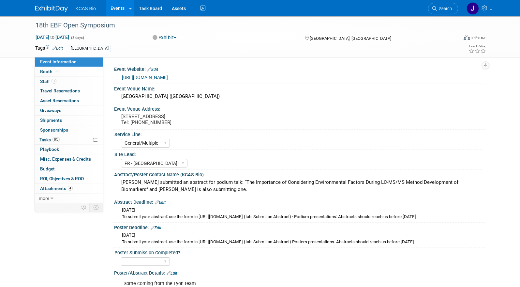  I want to click on a: Tasks0%, so click(69, 140).